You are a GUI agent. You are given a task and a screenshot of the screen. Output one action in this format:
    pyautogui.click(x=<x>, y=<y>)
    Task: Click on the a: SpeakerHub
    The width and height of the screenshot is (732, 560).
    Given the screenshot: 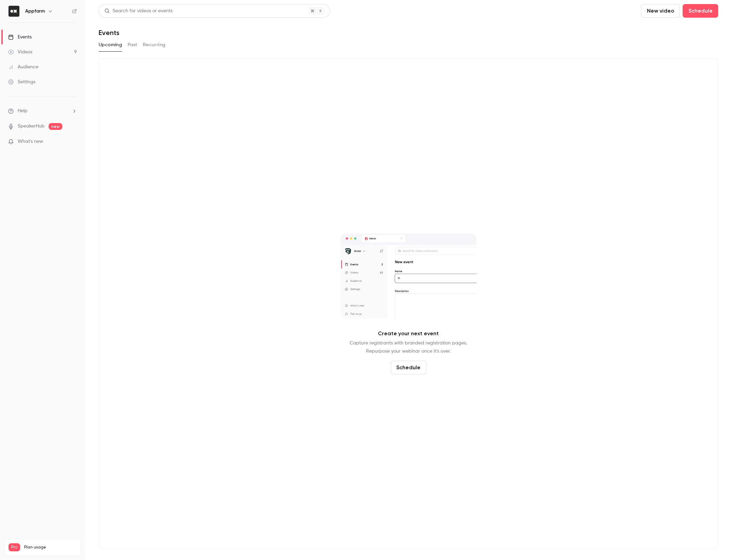 What is the action you would take?
    pyautogui.click(x=31, y=126)
    